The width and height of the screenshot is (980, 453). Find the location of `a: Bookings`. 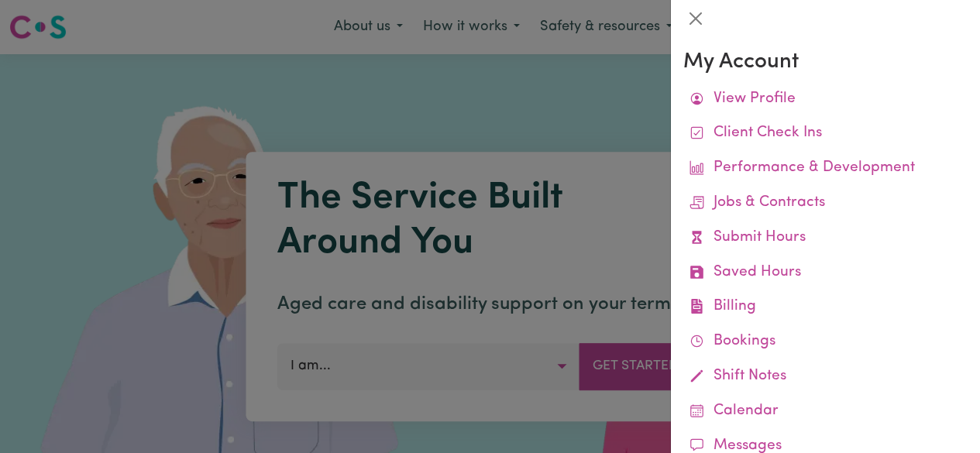

a: Bookings is located at coordinates (825, 341).